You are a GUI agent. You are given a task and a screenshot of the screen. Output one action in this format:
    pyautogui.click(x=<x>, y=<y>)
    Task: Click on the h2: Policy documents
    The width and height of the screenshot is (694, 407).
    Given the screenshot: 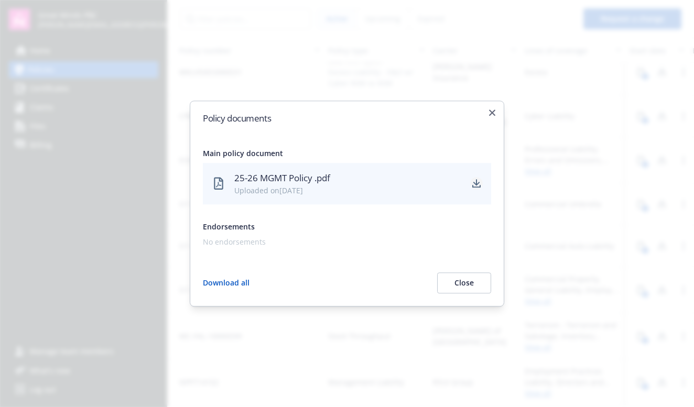 What is the action you would take?
    pyautogui.click(x=347, y=118)
    